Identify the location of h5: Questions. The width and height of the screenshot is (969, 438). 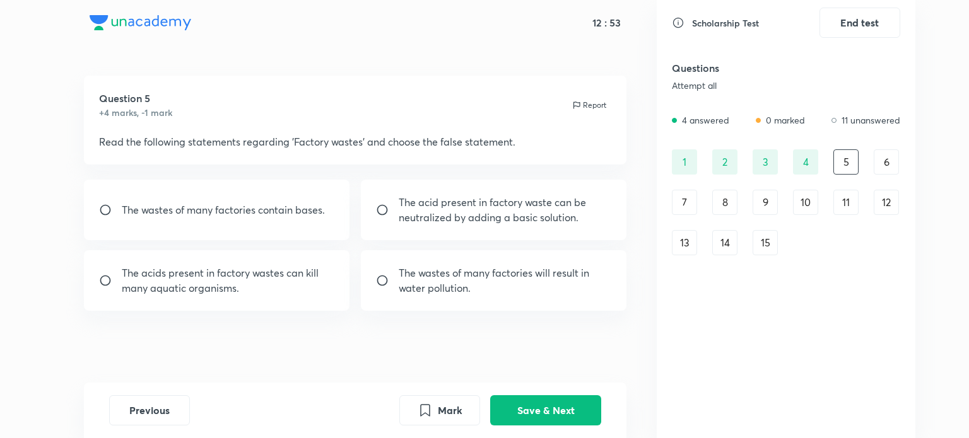
(751, 68).